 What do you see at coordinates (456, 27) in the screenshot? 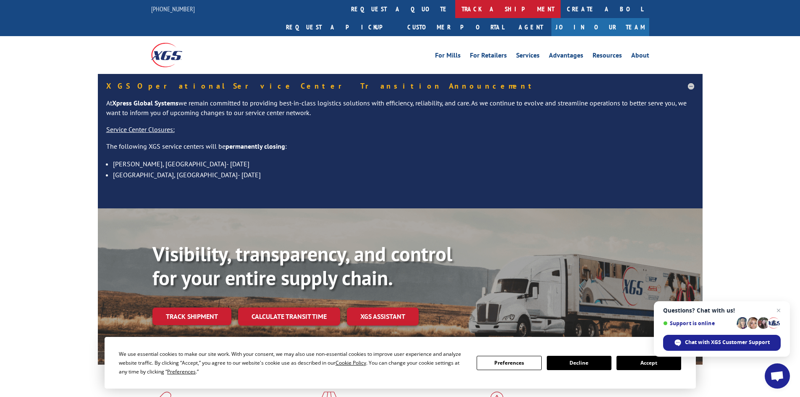
I see `a: Customer Portal` at bounding box center [456, 27].